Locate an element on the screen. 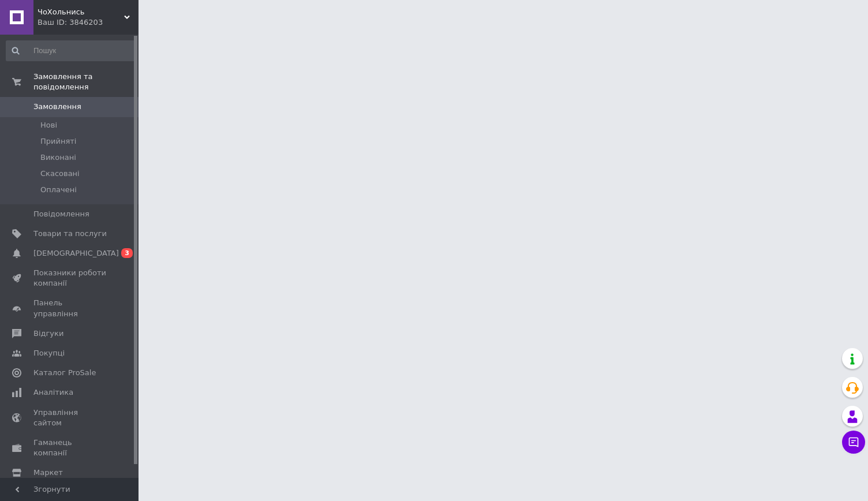 Image resolution: width=868 pixels, height=501 pixels. span: Гаманець компанії is located at coordinates (70, 448).